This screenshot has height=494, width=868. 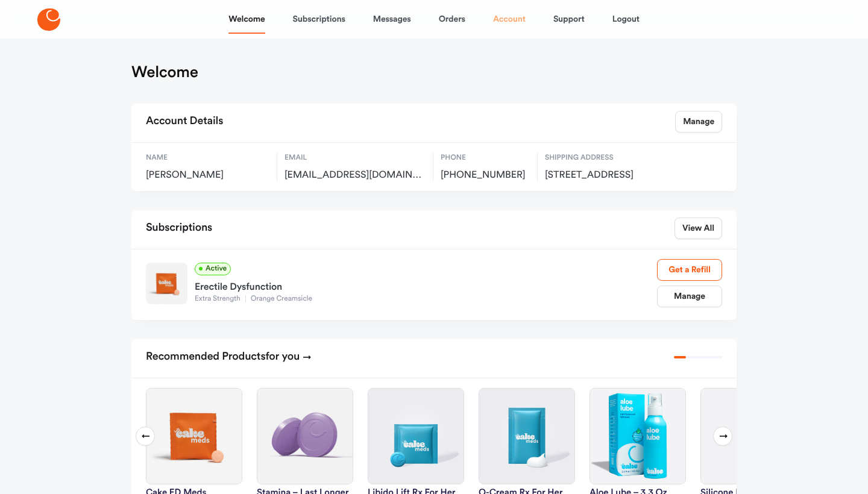 What do you see at coordinates (194, 436) in the screenshot?
I see `img: Cake ED Meds` at bounding box center [194, 436].